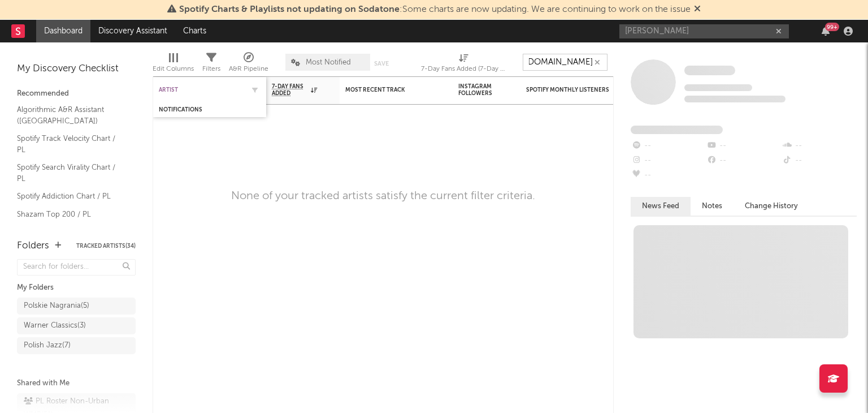 The image size is (868, 413). What do you see at coordinates (70, 196) in the screenshot?
I see `a: Spotify Addiction Chart / PL` at bounding box center [70, 196].